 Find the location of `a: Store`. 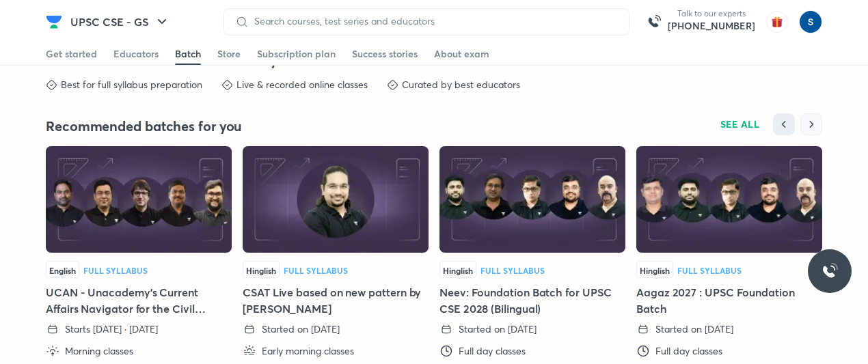

a: Store is located at coordinates (229, 54).